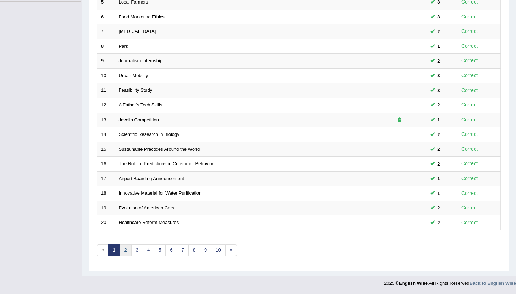  Describe the element at coordinates (137, 251) in the screenshot. I see `a: 3` at that location.